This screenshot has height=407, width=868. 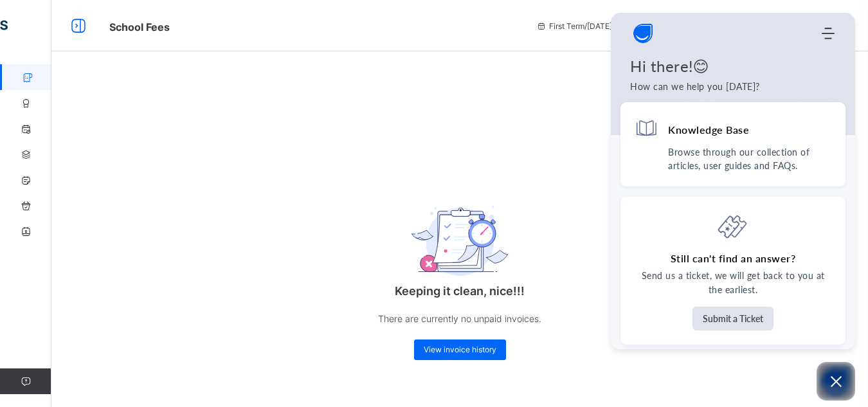 I want to click on img: logo, so click(x=643, y=33).